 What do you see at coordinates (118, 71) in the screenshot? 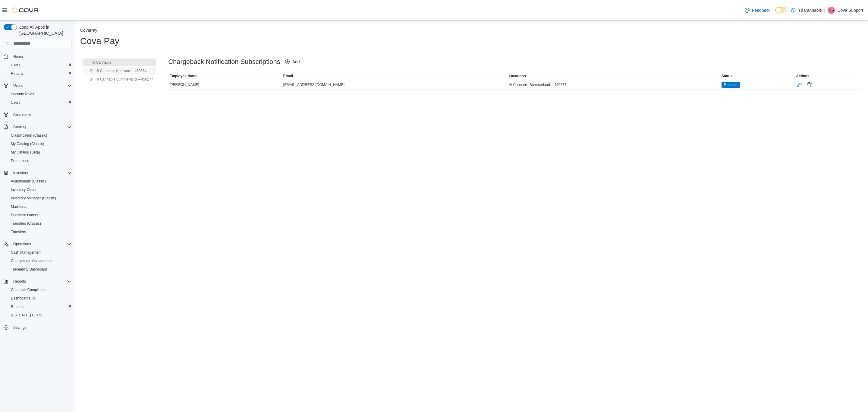
I see `button: Hi Cannabis Kelowna -- 450364` at bounding box center [118, 71].